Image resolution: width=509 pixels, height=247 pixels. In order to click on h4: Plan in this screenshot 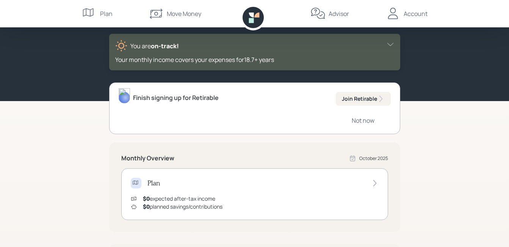, I will do `click(154, 183)`.